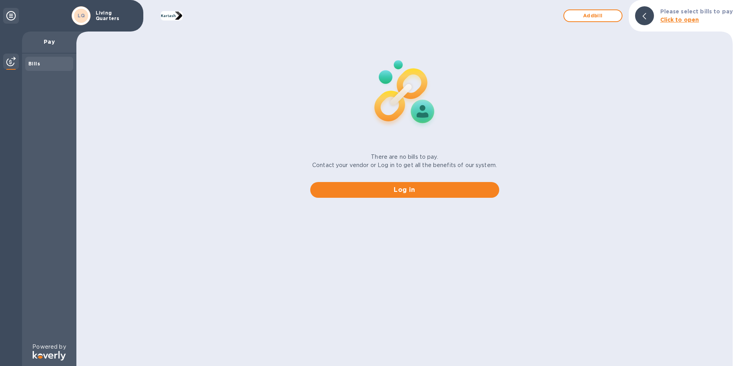 The image size is (739, 366). What do you see at coordinates (404, 190) in the screenshot?
I see `button: Log in` at bounding box center [404, 190].